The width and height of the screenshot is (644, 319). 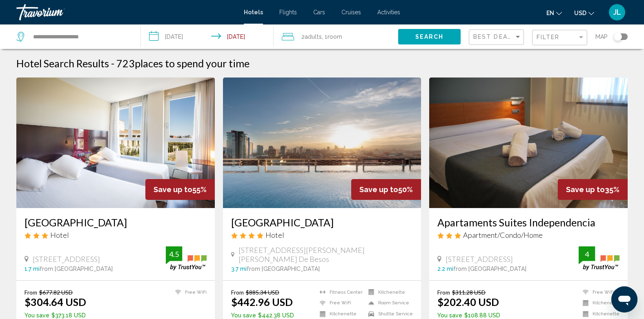 I want to click on ins: $304.64 USD, so click(x=55, y=302).